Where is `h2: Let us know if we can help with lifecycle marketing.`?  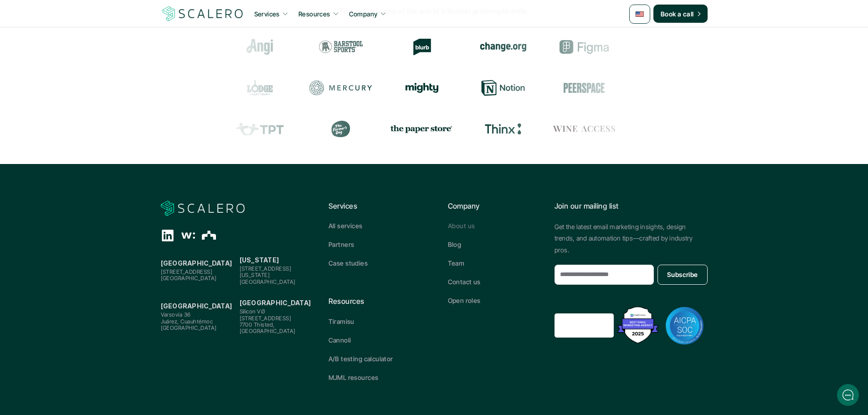
h2: Let us know if we can help with lifecycle marketing. is located at coordinates (91, 82).